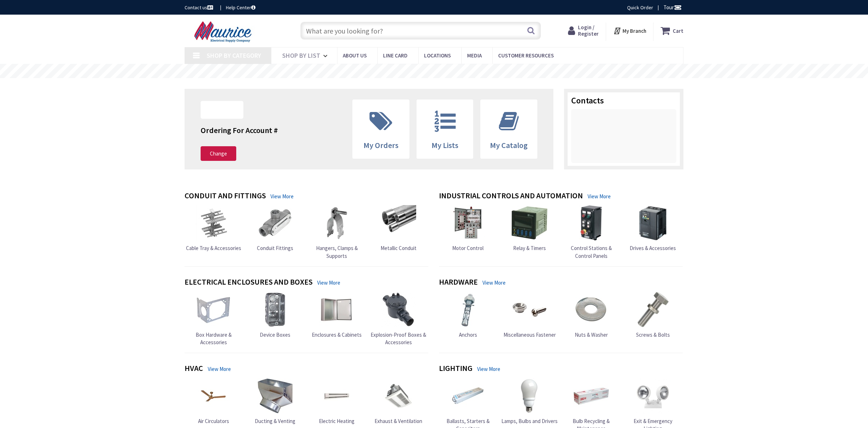 The width and height of the screenshot is (868, 428). What do you see at coordinates (673, 31) in the screenshot?
I see `a: Cart` at bounding box center [673, 31].